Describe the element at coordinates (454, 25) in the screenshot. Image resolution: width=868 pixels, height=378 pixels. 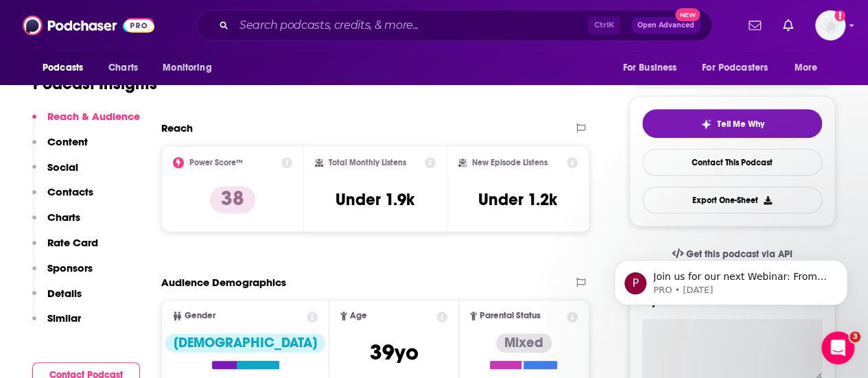
I see `div: Search podcasts, credits, & more...` at that location.